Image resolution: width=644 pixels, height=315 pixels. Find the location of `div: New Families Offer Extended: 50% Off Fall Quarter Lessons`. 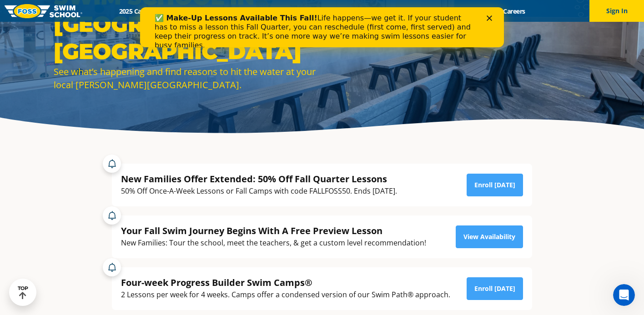

div: New Families Offer Extended: 50% Off Fall Quarter Lessons is located at coordinates (259, 179).